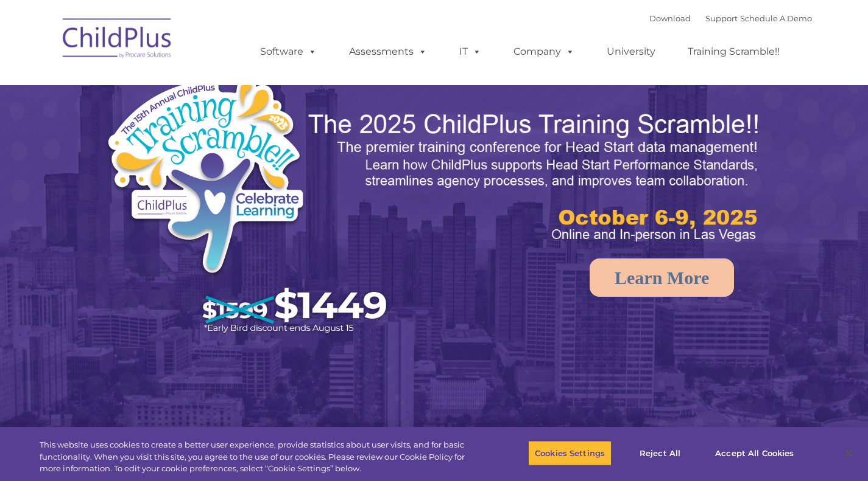 This screenshot has height=481, width=868. Describe the element at coordinates (754, 454) in the screenshot. I see `button: Accept All Cookies` at that location.